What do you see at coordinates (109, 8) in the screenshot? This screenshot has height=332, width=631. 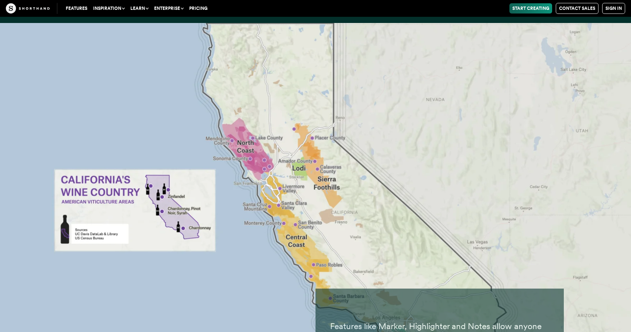 I see `button: Inspiration` at bounding box center [109, 8].